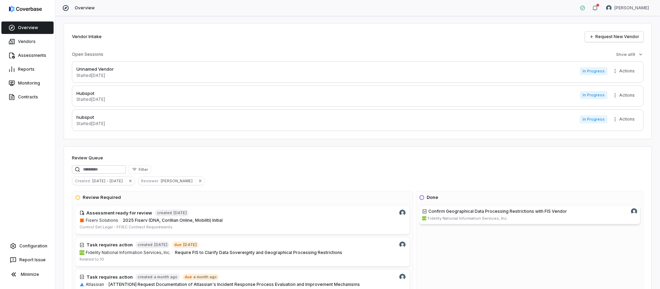  I want to click on span: Reviewer :, so click(149, 181).